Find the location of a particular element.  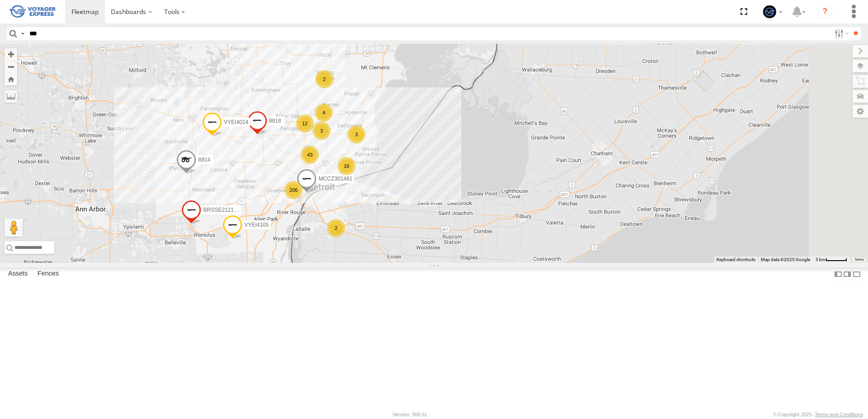

label: Assets is located at coordinates (18, 274).